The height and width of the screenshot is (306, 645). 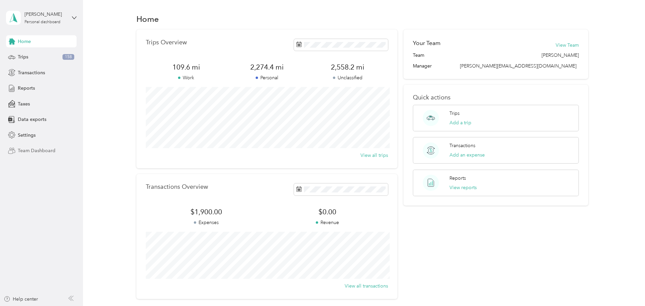 I want to click on div: Help center, so click(x=21, y=299).